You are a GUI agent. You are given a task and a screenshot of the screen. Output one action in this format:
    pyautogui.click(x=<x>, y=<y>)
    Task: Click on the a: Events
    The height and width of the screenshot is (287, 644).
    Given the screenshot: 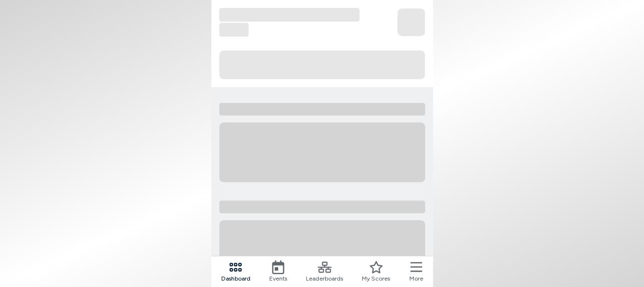 What is the action you would take?
    pyautogui.click(x=278, y=272)
    